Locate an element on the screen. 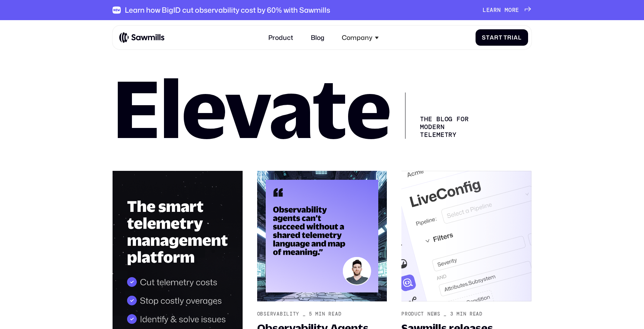 The width and height of the screenshot is (644, 329). span: m is located at coordinates (507, 10).